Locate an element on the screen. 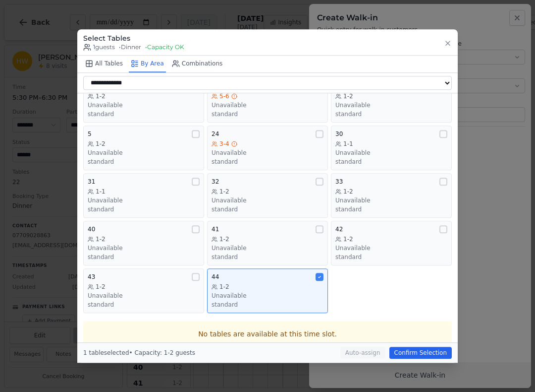  span: 24 is located at coordinates (215, 134).